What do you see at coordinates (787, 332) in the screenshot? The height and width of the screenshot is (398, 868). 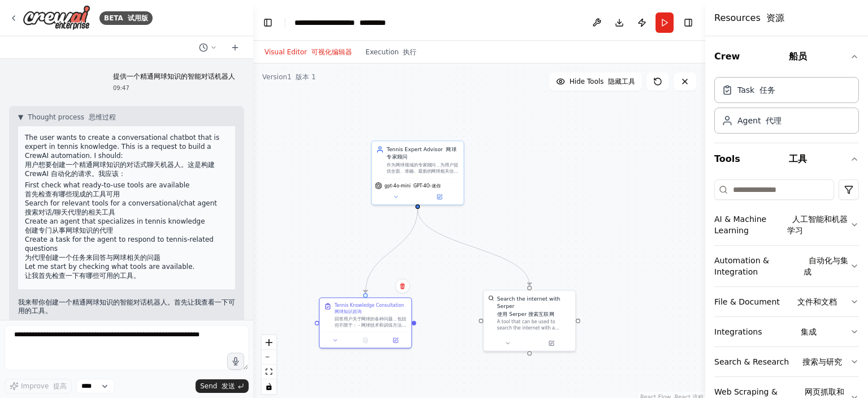 I see `button: Integrations 集成` at bounding box center [787, 332].